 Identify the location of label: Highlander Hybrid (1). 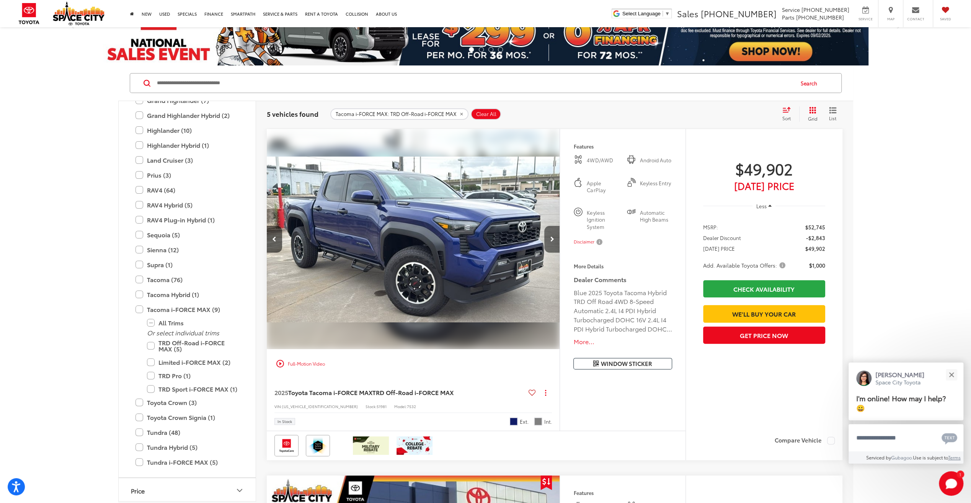
(187, 145).